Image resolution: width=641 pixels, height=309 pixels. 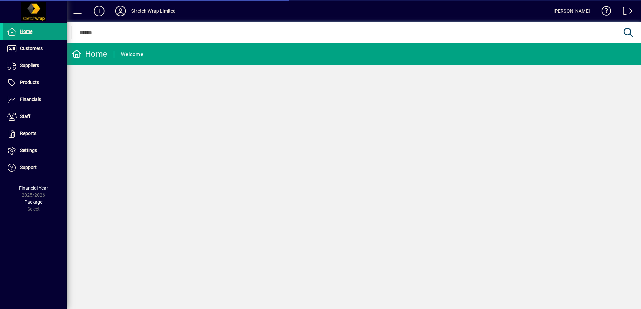 What do you see at coordinates (35, 100) in the screenshot?
I see `a: Financials` at bounding box center [35, 100].